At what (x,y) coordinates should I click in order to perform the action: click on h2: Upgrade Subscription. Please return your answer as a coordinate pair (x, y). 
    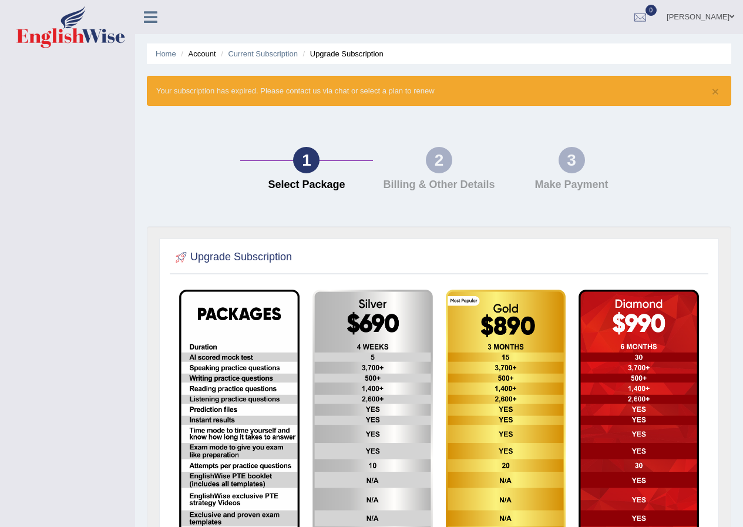
    Looking at the image, I should click on (232, 257).